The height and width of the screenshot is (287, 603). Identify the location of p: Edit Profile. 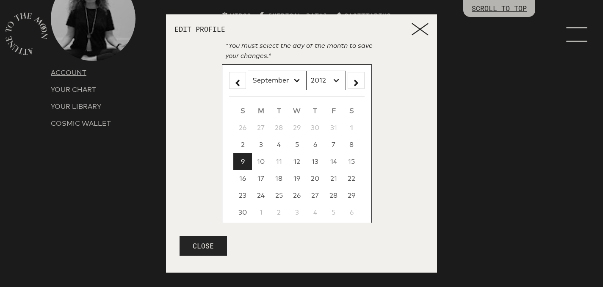
(293, 29).